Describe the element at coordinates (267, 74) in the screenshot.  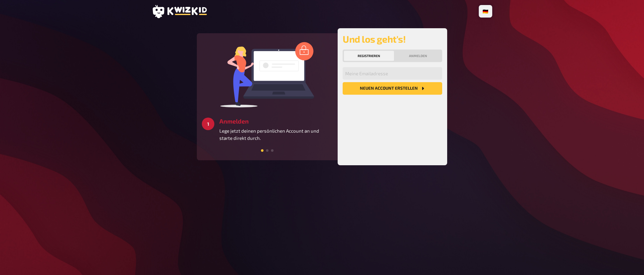
I see `img: log in` at that location.